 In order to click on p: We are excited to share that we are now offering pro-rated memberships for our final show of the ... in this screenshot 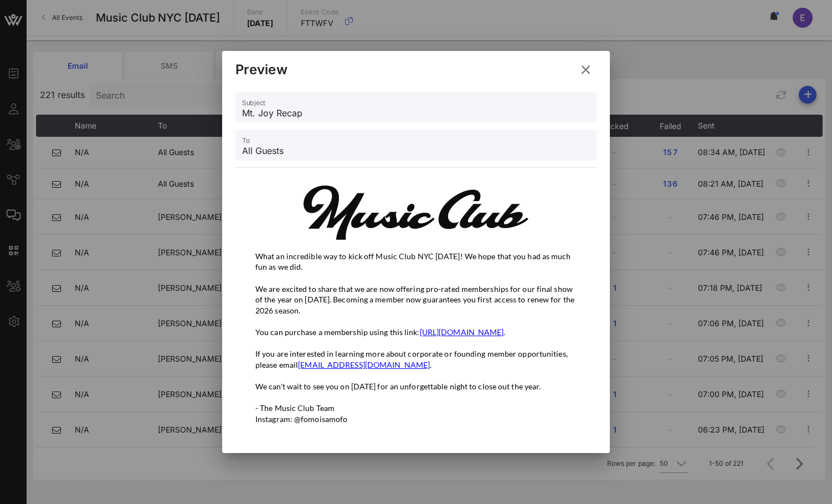, I will do `click(416, 299)`.